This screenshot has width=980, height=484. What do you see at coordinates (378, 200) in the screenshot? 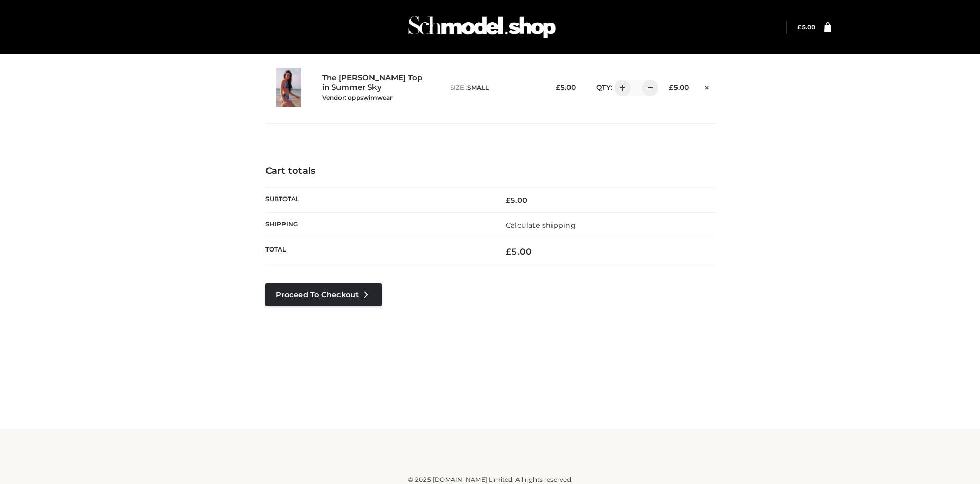
I see `th: Subtotal` at bounding box center [378, 200].